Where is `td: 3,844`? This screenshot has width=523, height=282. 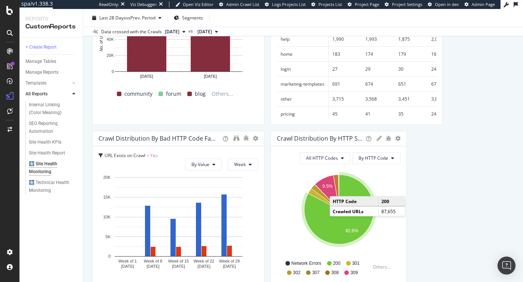
td: 3,844 is located at coordinates (444, 99).